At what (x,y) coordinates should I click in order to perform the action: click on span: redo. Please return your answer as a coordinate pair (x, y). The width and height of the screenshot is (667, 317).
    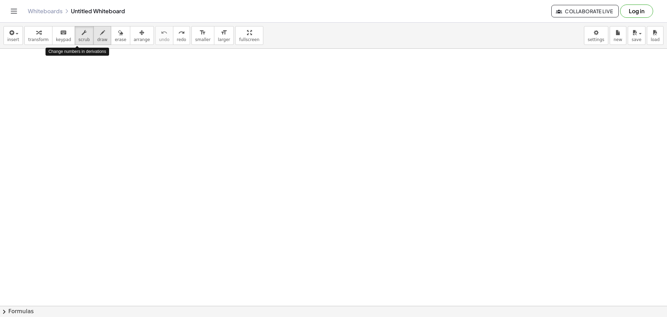
    Looking at the image, I should click on (181, 40).